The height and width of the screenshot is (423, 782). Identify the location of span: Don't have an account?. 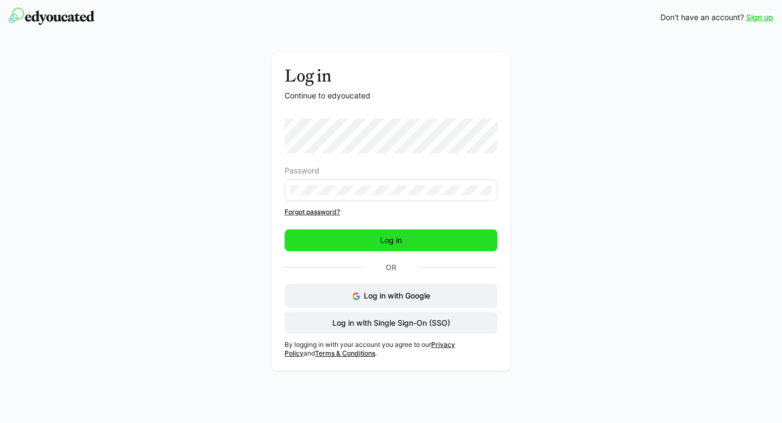
(703, 17).